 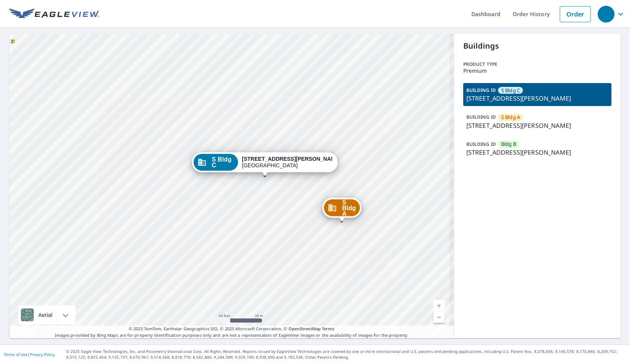 What do you see at coordinates (346, 354) in the screenshot?
I see `p: © 2025 Eagle View Technologies, Inc. and Pictometry International Corp. All Rights Reserved. Repo...` at bounding box center [346, 354].